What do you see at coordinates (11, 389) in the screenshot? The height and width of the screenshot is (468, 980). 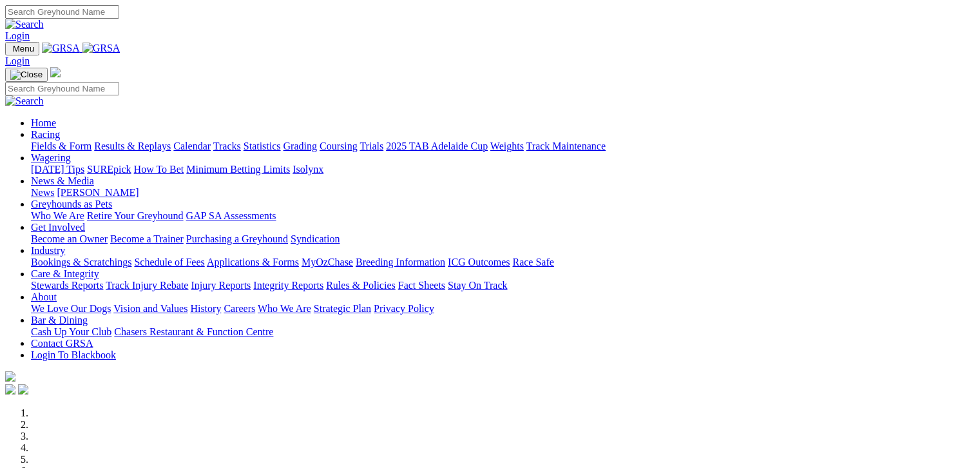 I see `img: facebook.svg` at bounding box center [11, 389].